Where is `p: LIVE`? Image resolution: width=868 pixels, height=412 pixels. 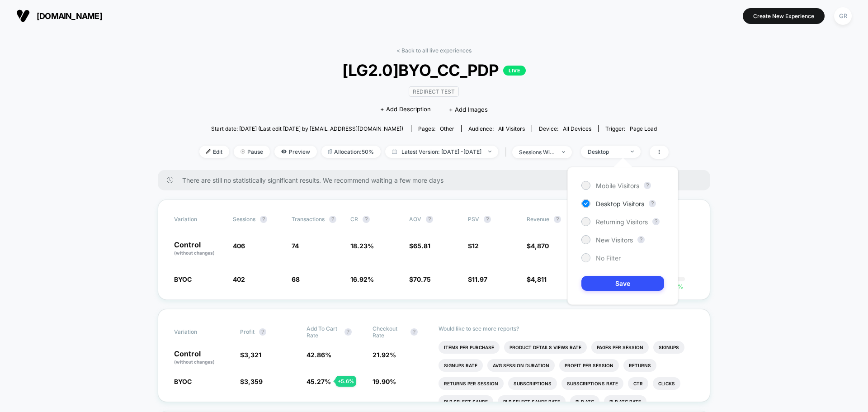
p: LIVE is located at coordinates (515, 70).